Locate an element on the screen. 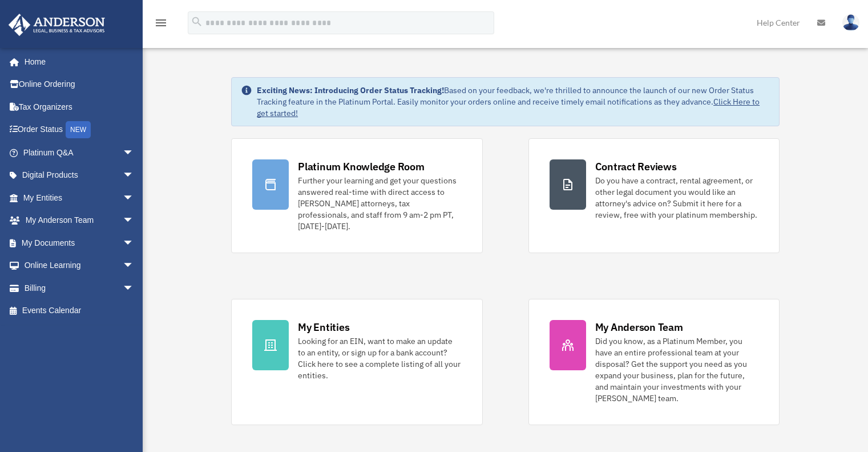 This screenshot has width=868, height=452. a: Contract Reviews Do you have a contract, rental agreement, or other legal document you would like... is located at coordinates (654, 195).